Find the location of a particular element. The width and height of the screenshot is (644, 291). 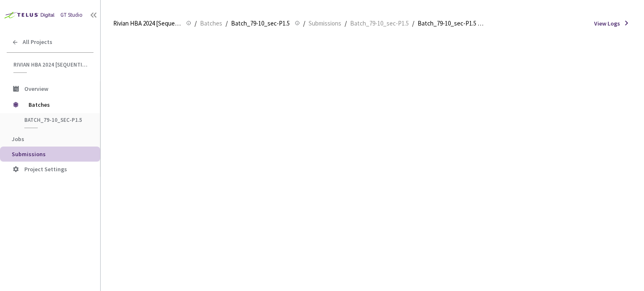

a: Batch_79-10_sec-P1.5 is located at coordinates (379, 23).